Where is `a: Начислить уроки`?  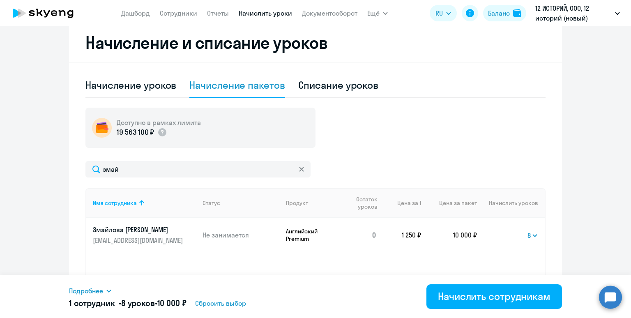 a: Начислить уроки is located at coordinates (265, 13).